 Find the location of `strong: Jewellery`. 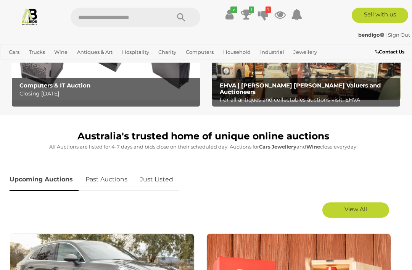

strong: Jewellery is located at coordinates (284, 147).